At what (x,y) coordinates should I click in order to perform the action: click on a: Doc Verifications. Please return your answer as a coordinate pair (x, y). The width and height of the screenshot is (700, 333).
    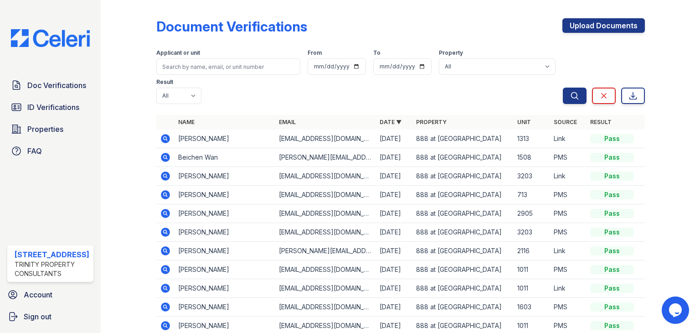
    Looking at the image, I should click on (50, 85).